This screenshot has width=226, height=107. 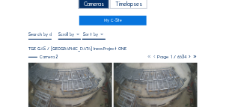 I want to click on span: Page 1 / 6534, so click(x=172, y=57).